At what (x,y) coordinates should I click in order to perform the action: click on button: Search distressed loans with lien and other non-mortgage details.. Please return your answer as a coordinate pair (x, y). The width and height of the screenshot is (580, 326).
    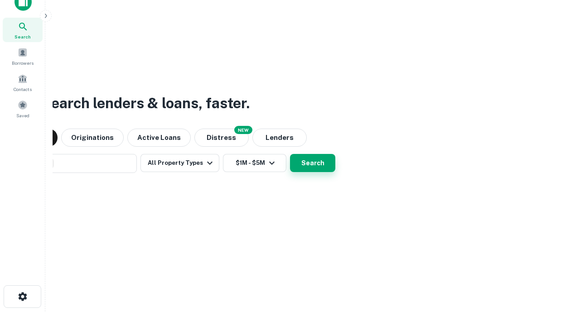
    Looking at the image, I should click on (222, 138).